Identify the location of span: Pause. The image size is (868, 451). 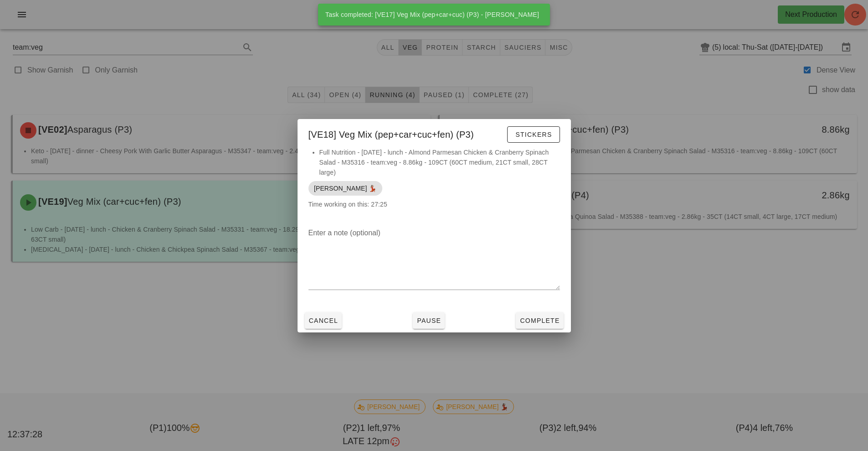
(429, 321).